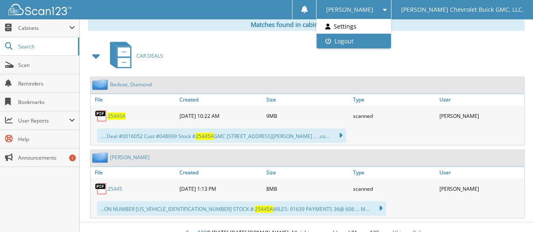  What do you see at coordinates (40, 9) in the screenshot?
I see `img: scan123-logo-white.svg` at bounding box center [40, 9].